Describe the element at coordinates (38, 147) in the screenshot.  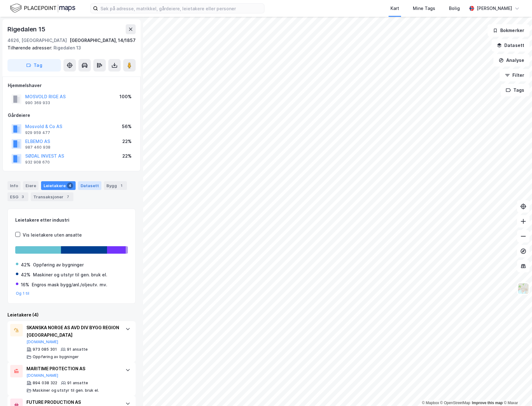
I see `div: 987 460 938` at that location.